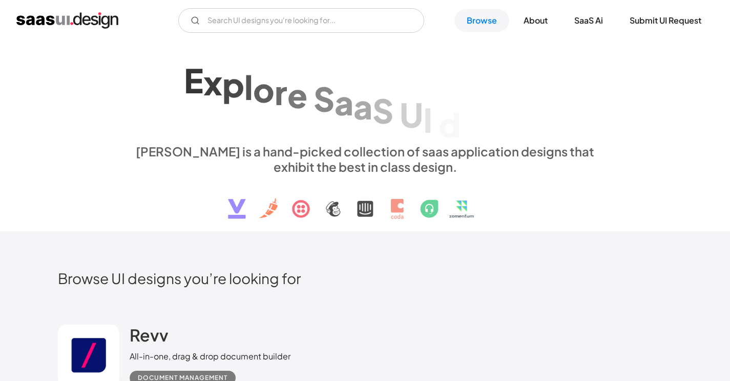 This screenshot has width=730, height=381. Describe the element at coordinates (365, 94) in the screenshot. I see `h1: Explore SaaS UI design patterns & interactions.` at that location.